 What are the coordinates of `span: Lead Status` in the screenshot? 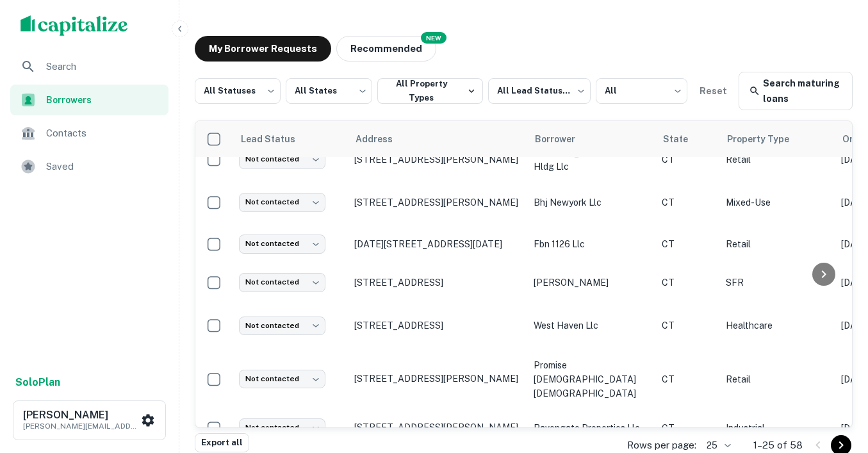 It's located at (276, 139).